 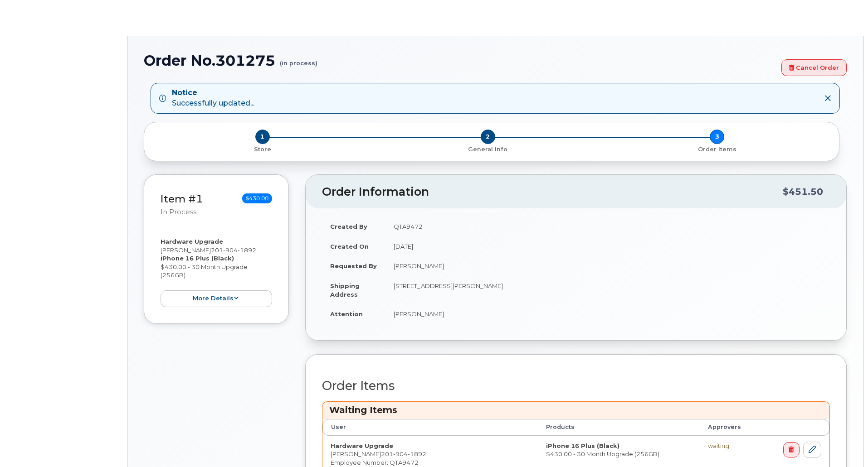 I want to click on th: Approvers, so click(x=730, y=427).